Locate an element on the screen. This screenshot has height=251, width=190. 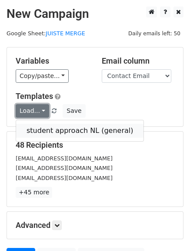
span: Daily emails left: 50 is located at coordinates (155, 34).